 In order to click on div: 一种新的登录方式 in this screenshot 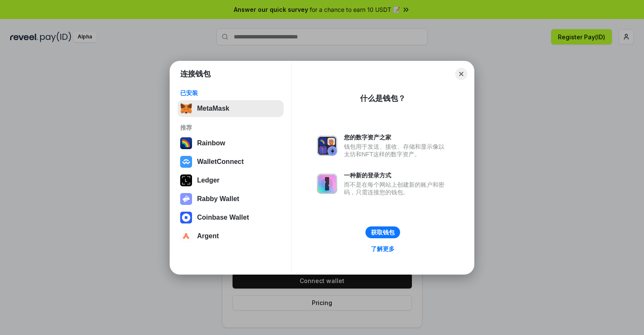, I will do `click(396, 175)`.